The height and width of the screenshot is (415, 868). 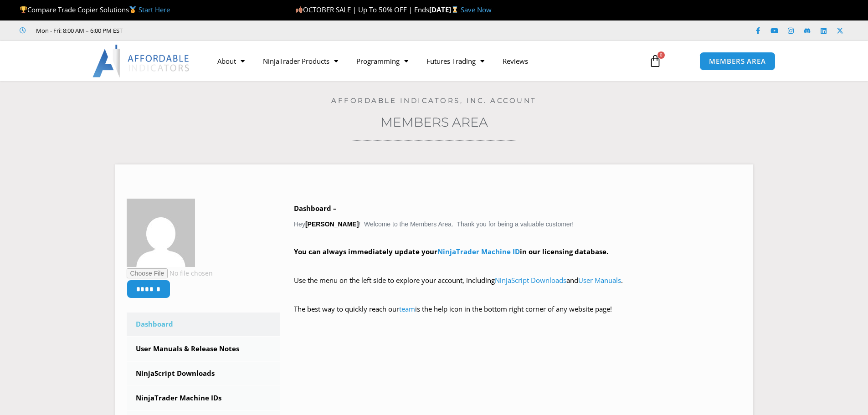 What do you see at coordinates (382, 61) in the screenshot?
I see `a: Programming` at bounding box center [382, 61].